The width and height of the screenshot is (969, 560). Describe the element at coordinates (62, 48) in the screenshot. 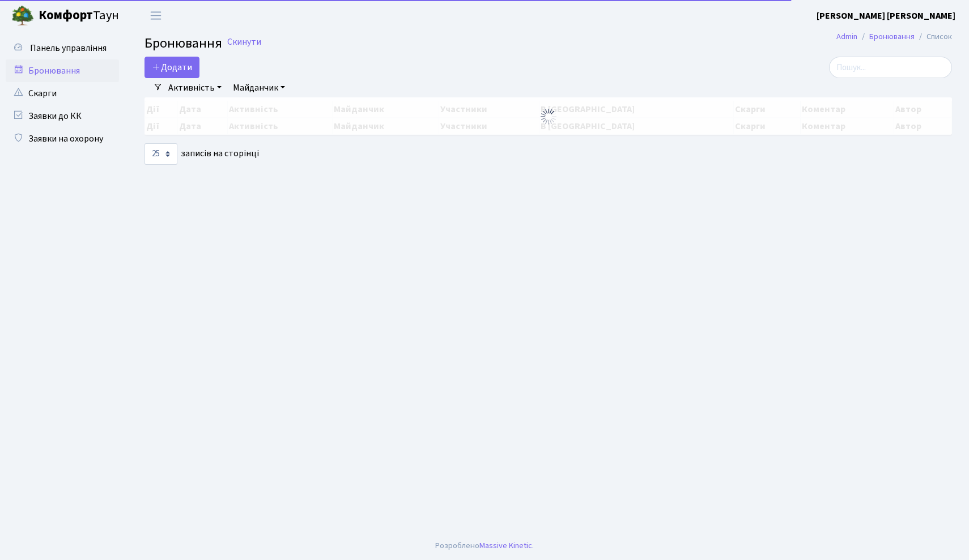

I see `a: Панель управління` at that location.